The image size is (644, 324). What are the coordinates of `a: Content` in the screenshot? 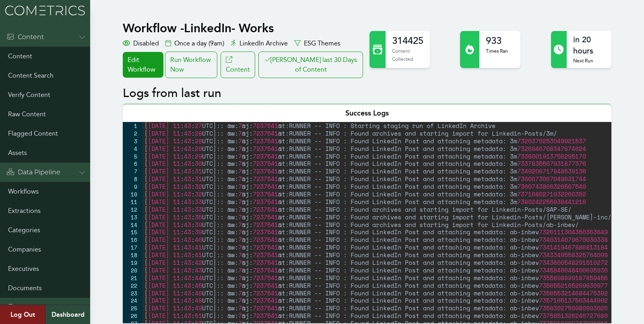 It's located at (238, 64).